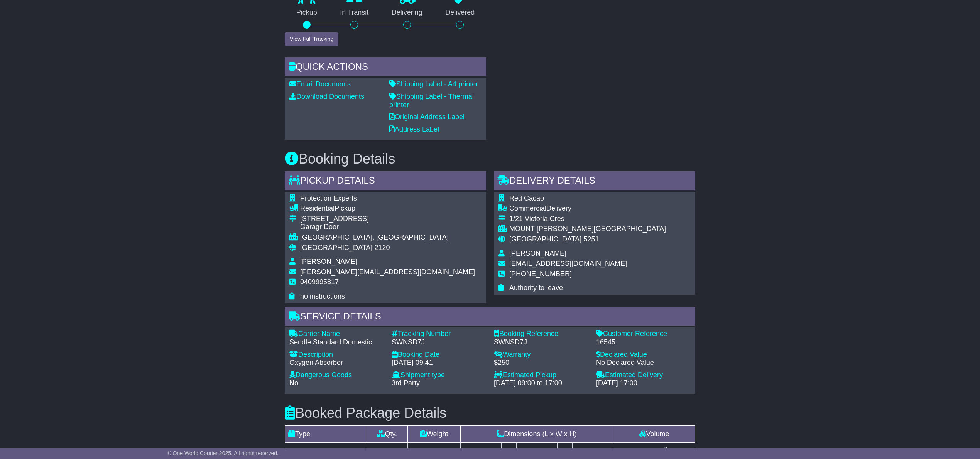  What do you see at coordinates (594, 182) in the screenshot?
I see `div: Delivery Details` at bounding box center [594, 182].